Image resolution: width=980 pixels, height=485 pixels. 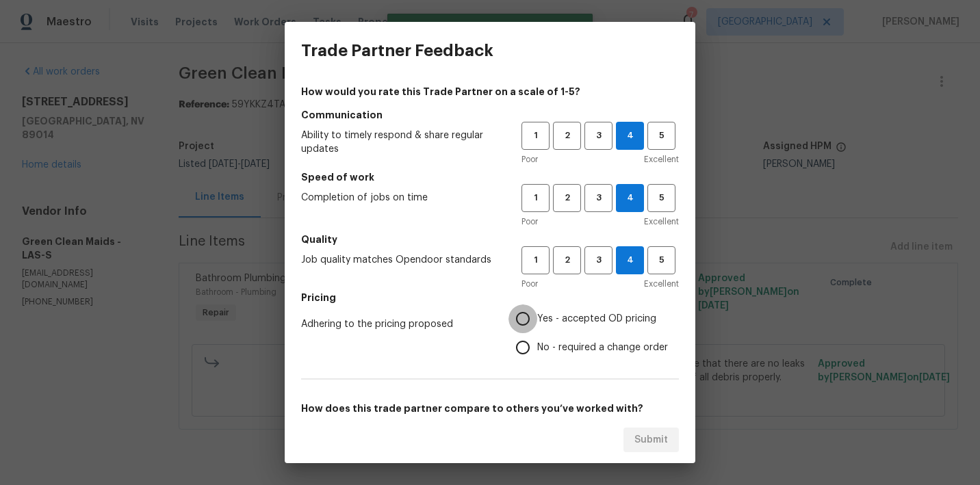 What do you see at coordinates (490, 92) in the screenshot?
I see `h4: How would you rate this Trade Partner on a scale of 1-5?` at bounding box center [490, 92].